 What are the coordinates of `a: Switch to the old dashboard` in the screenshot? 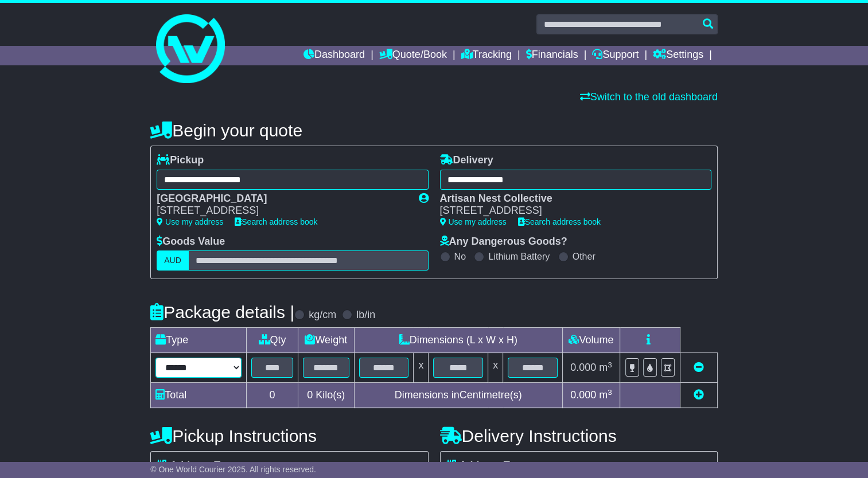 It's located at (649, 97).